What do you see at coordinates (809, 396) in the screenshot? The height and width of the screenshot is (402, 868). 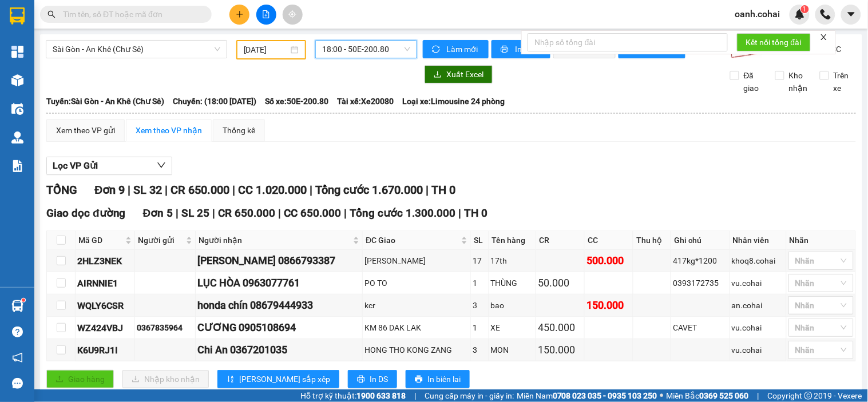 I see `span: copyright` at bounding box center [809, 396].